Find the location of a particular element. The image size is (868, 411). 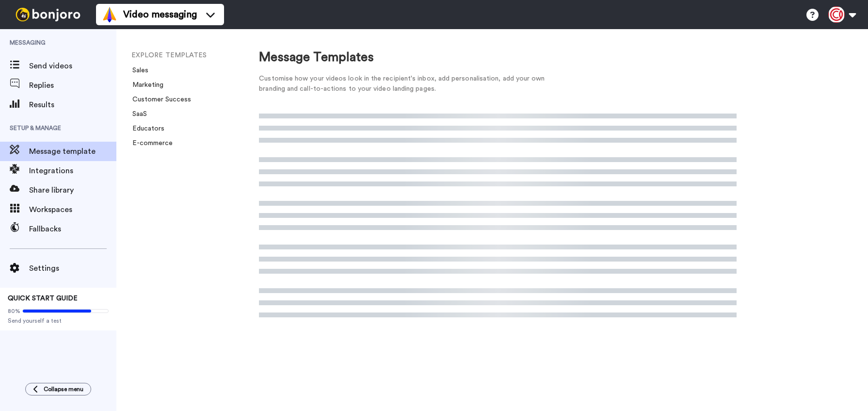

div: Message Templates is located at coordinates (497, 57).